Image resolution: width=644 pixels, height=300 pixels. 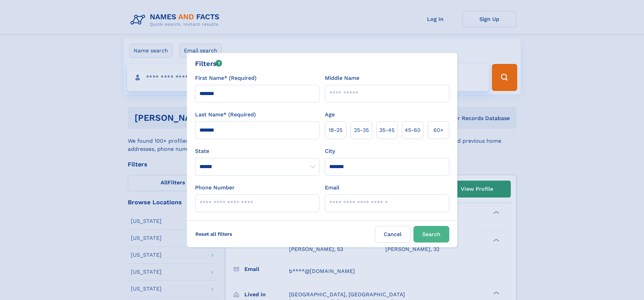 What do you see at coordinates (335, 130) in the screenshot?
I see `span: 18‑25` at bounding box center [335, 130].